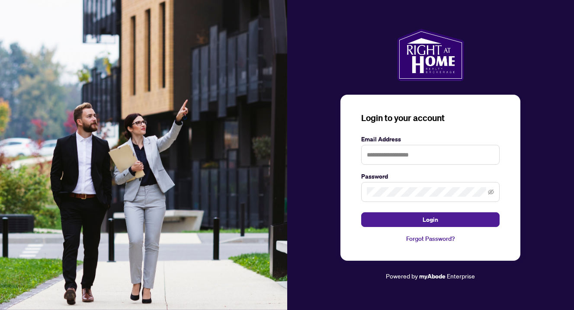  What do you see at coordinates (430, 55) in the screenshot?
I see `img: ma-logo` at bounding box center [430, 55].